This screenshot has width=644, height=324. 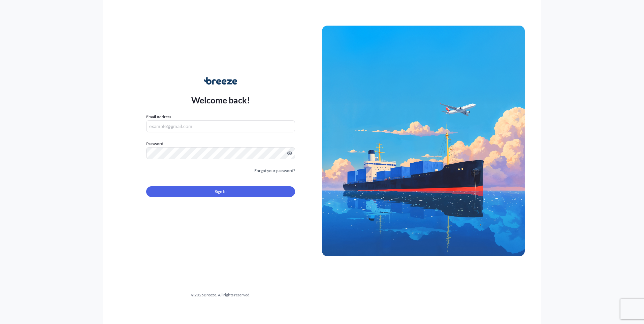 What do you see at coordinates (221, 126) in the screenshot?
I see `input: example@gmail.com` at bounding box center [221, 126].